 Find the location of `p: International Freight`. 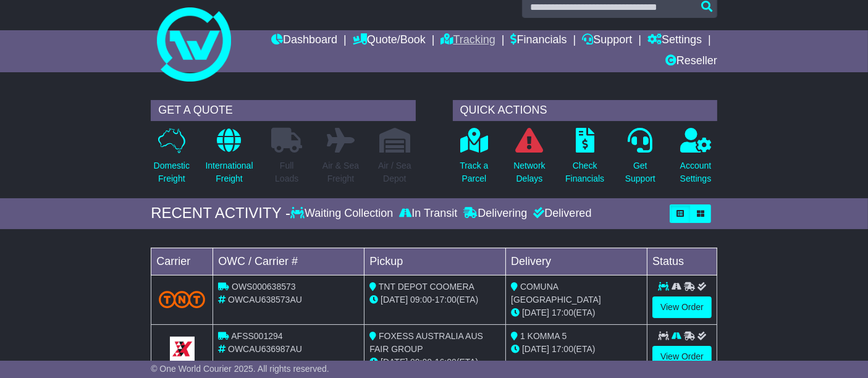

p: International Freight is located at coordinates (229, 172).